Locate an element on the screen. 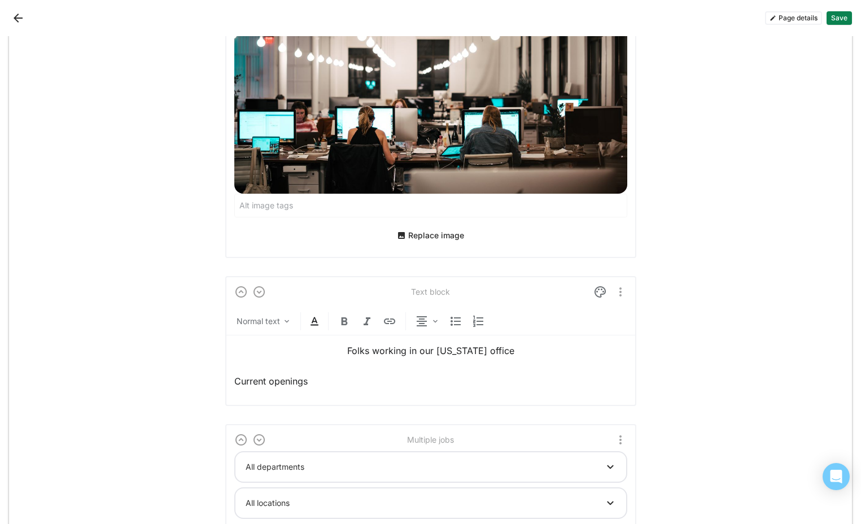 The image size is (861, 524). input: Alt image tags is located at coordinates (431, 206).